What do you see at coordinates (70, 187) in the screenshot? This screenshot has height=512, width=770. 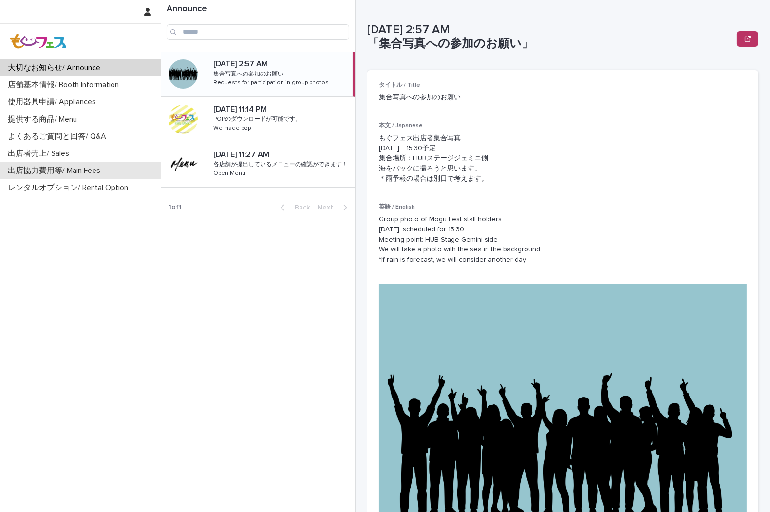 I see `p: レンタルオプション/ Rental Option` at bounding box center [70, 187].